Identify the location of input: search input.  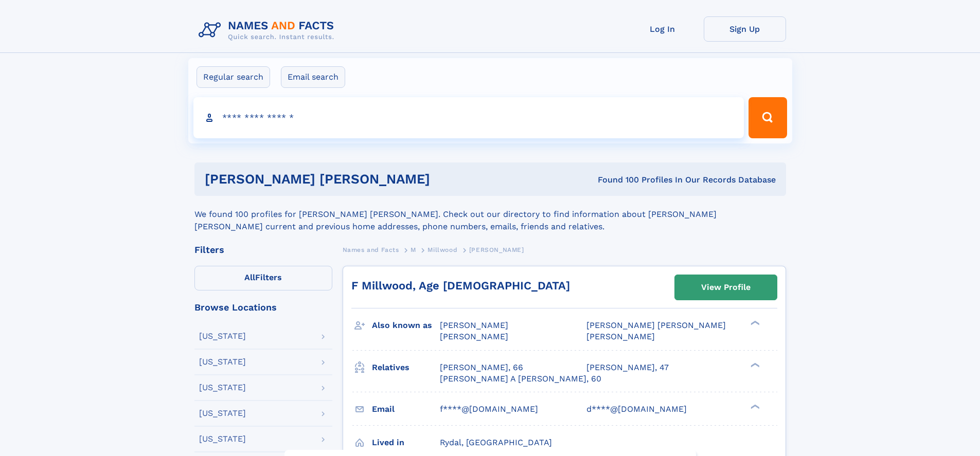
(469, 118).